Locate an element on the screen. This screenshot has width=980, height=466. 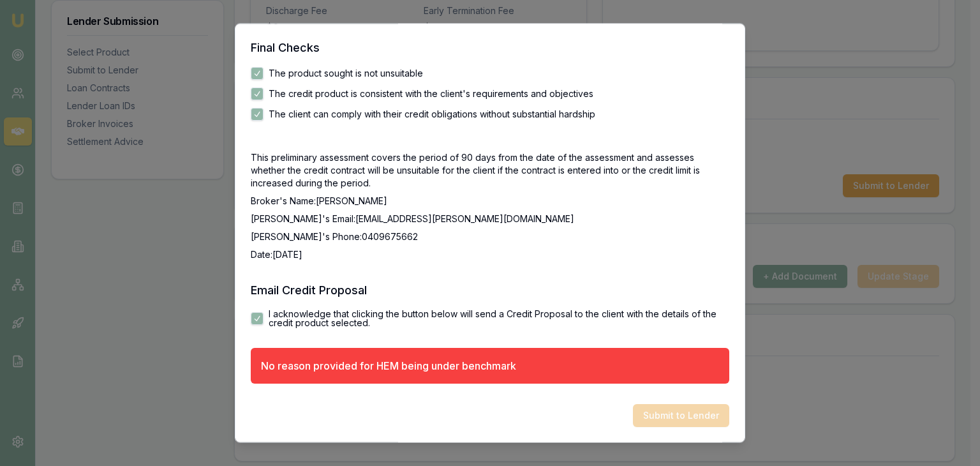
label: The client can comply with their credit obligations without substantial hardship is located at coordinates (432, 115).